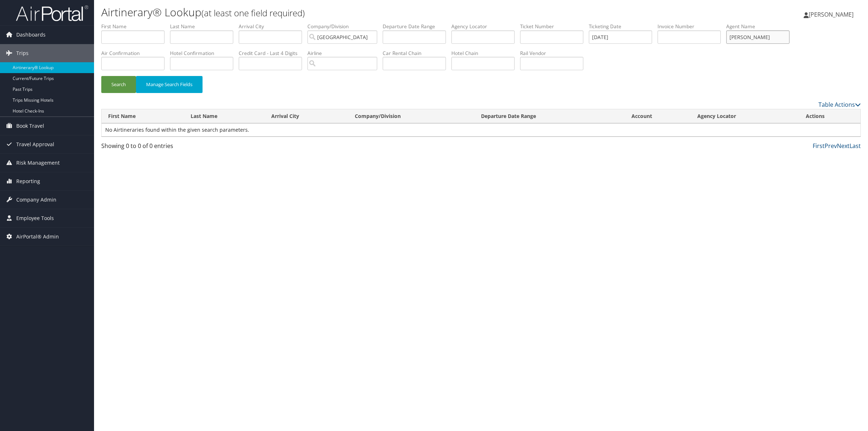 This screenshot has height=431, width=868. What do you see at coordinates (840, 104) in the screenshot?
I see `a: Table Actions` at bounding box center [840, 104].